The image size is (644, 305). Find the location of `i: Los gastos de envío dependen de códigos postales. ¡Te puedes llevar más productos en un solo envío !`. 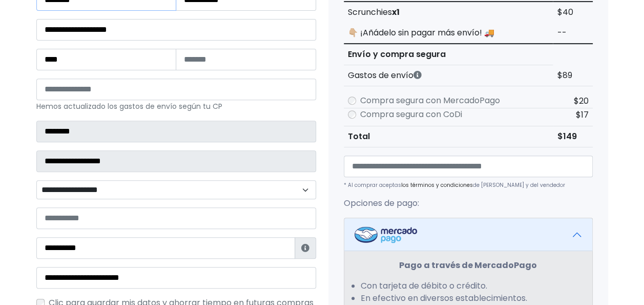

i: Los gastos de envío dependen de códigos postales. ¡Te puedes llevar más productos en un solo envío ! is located at coordinates (418, 75).